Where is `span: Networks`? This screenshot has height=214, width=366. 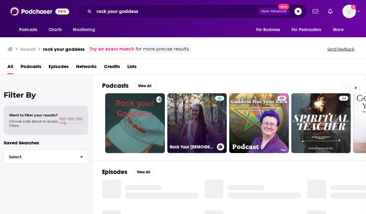
span: Networks is located at coordinates (86, 68).